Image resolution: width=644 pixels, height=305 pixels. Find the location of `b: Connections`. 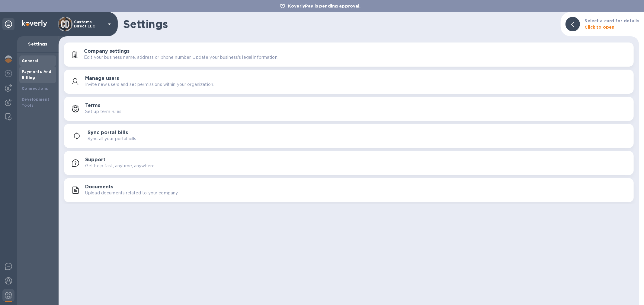

b: Connections is located at coordinates (35, 88).